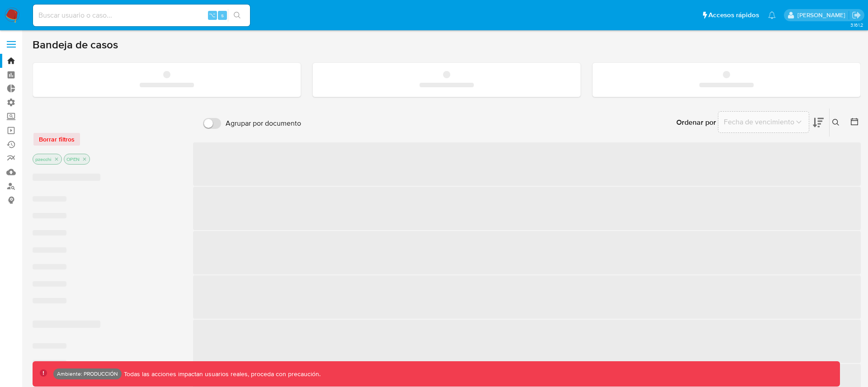 Image resolution: width=868 pixels, height=387 pixels. What do you see at coordinates (221, 374) in the screenshot?
I see `p: Todas las acciones impactan usuarios reales, proceda con precaución.` at bounding box center [221, 374].